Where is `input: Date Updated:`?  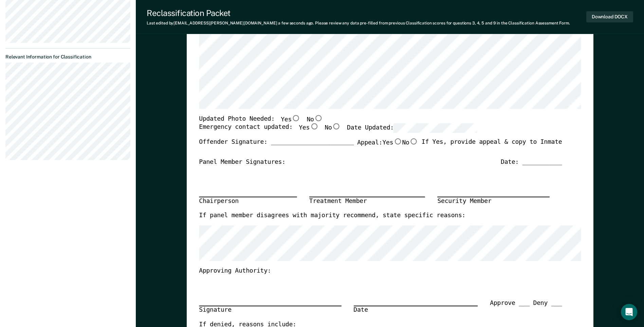 input: Date Updated: is located at coordinates (435, 128).